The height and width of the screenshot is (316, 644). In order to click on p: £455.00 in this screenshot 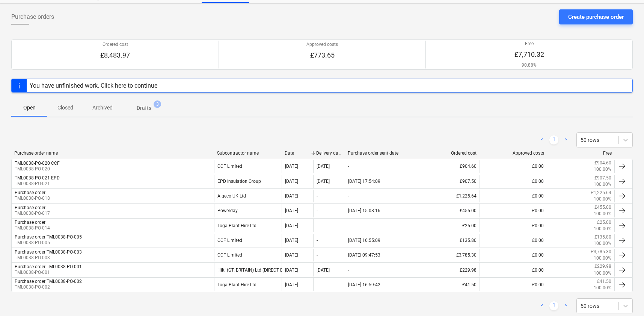, I will do `click(603, 207)`.